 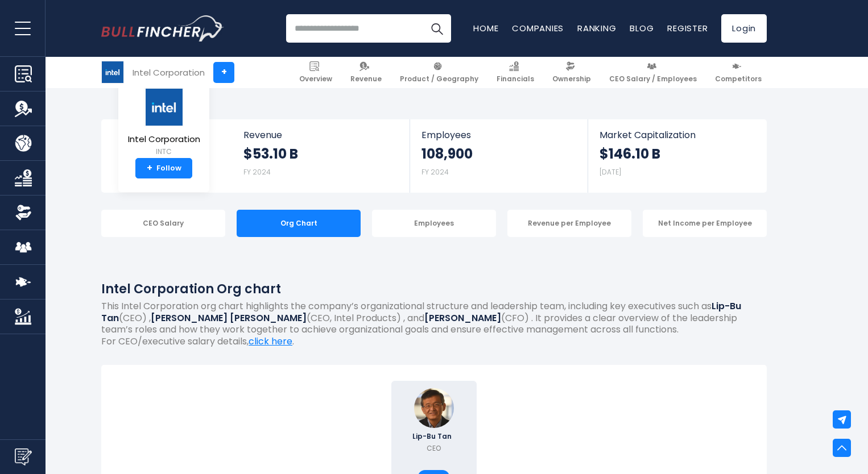 What do you see at coordinates (24, 213) in the screenshot?
I see `img: Ownership` at bounding box center [24, 213].